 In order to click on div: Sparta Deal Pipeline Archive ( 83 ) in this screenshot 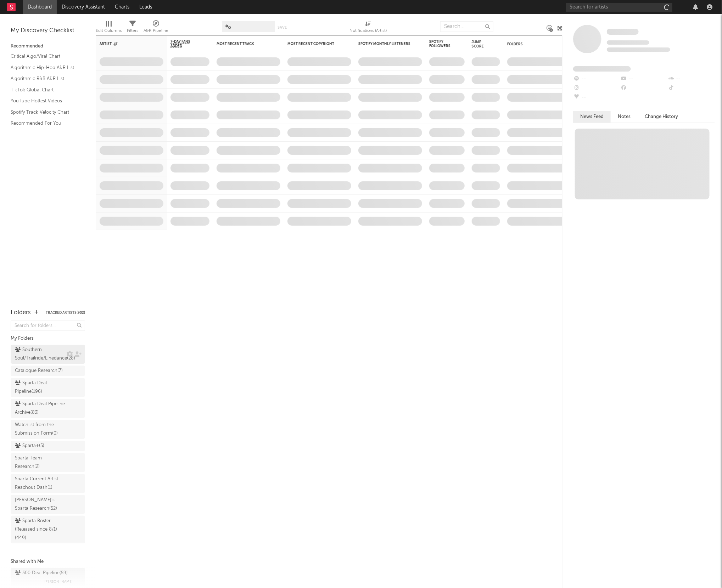, I will do `click(40, 409)`.